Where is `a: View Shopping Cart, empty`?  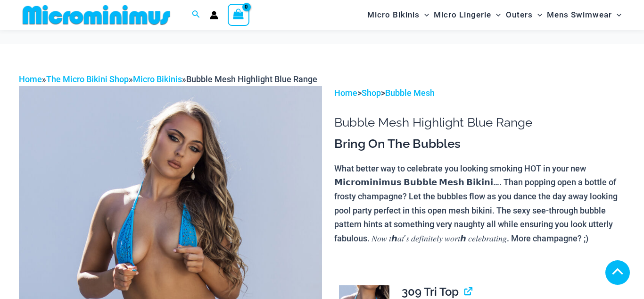
a: View Shopping Cart, empty is located at coordinates (239, 15).